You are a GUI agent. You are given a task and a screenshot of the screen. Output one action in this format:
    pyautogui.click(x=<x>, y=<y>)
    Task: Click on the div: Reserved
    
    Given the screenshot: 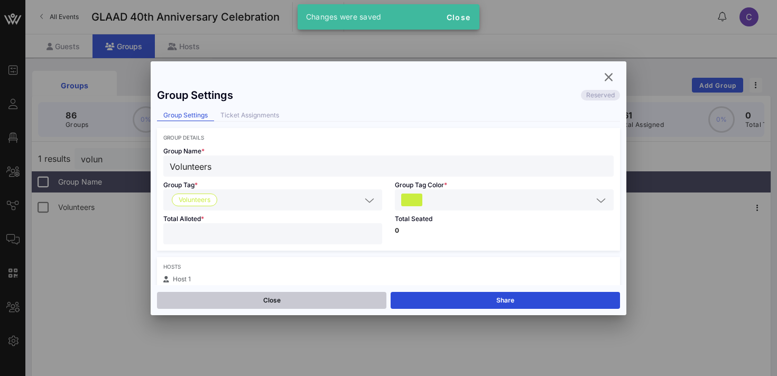 What is the action you would take?
    pyautogui.click(x=600, y=95)
    